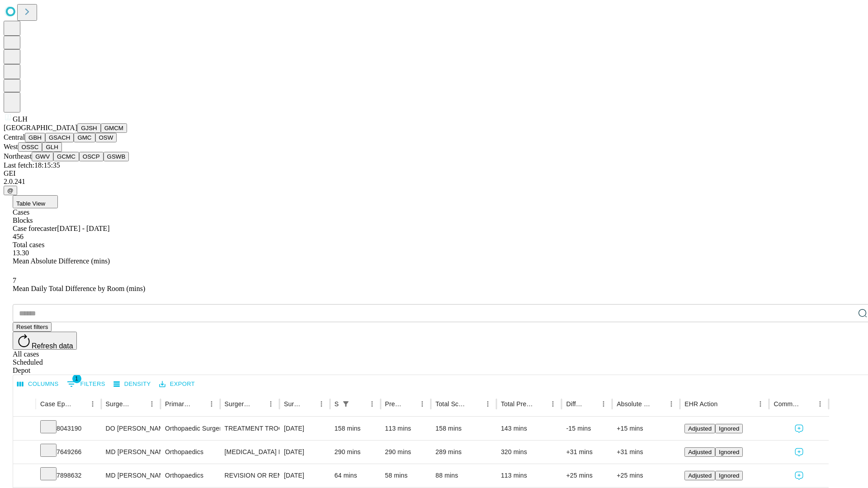  I want to click on div: 58 mins, so click(406, 475).